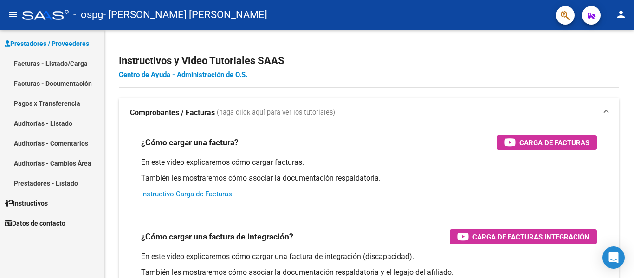  Describe the element at coordinates (276, 113) in the screenshot. I see `span: (haga click aquí para ver los tutoriales)` at that location.